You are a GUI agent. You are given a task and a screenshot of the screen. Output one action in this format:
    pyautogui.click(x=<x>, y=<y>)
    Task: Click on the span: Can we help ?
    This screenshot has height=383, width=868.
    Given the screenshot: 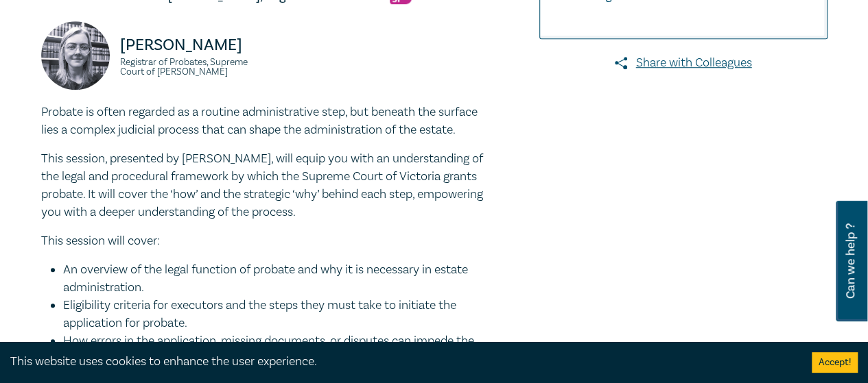 What is the action you would take?
    pyautogui.click(x=850, y=261)
    